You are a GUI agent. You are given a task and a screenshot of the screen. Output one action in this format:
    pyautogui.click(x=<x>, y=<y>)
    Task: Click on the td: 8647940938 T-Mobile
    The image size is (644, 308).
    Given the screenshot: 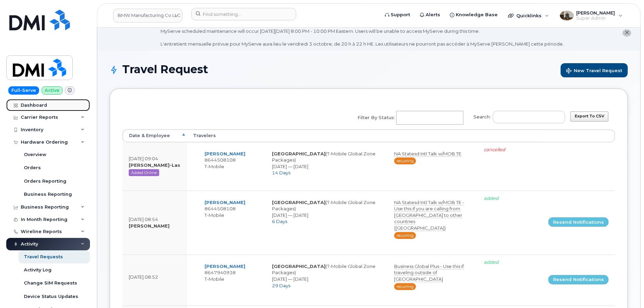 What is the action you would take?
    pyautogui.click(x=232, y=277)
    